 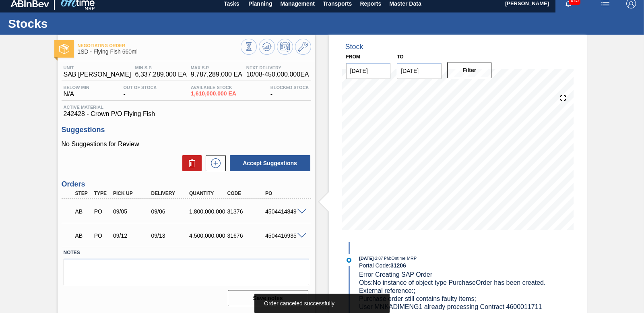 I want to click on button: Update Chart, so click(x=267, y=47).